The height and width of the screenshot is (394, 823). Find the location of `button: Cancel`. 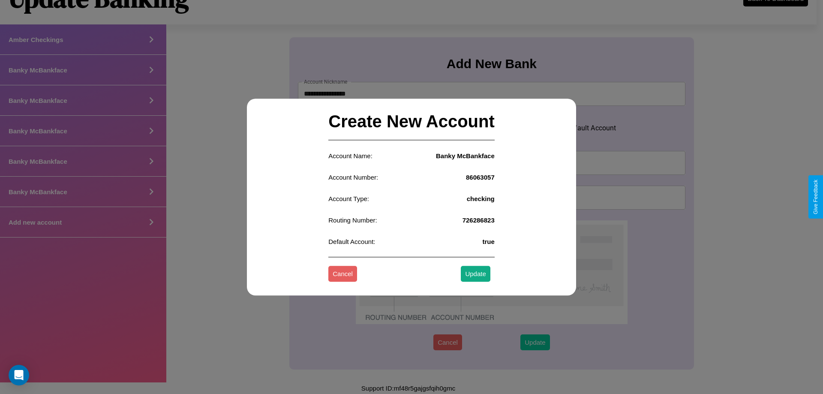

button: Cancel is located at coordinates (343, 274).